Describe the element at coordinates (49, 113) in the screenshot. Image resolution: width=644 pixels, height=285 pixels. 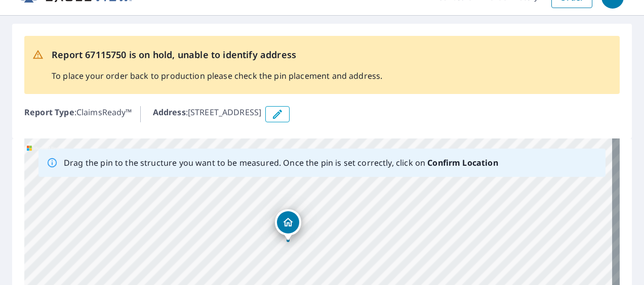
I see `b: Report Type` at that location.